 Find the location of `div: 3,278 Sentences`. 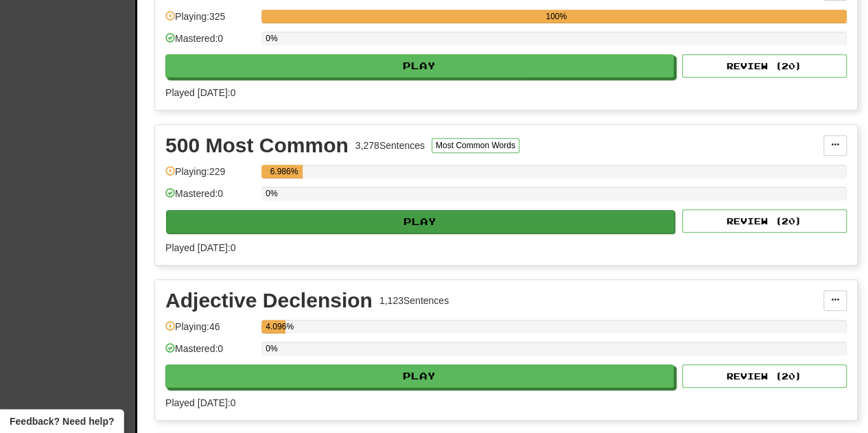

div: 3,278 Sentences is located at coordinates (390, 145).